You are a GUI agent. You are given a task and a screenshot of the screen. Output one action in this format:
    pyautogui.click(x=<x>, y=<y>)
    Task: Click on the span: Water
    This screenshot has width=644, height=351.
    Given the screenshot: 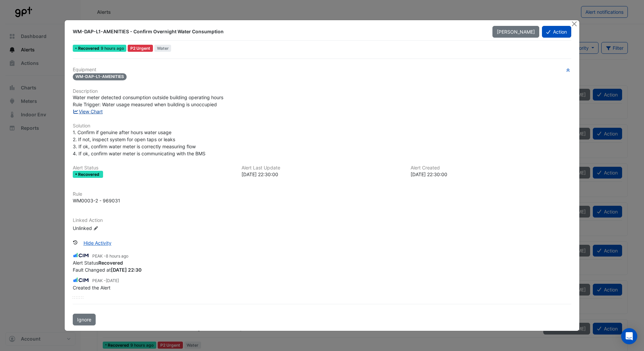 What is the action you would take?
    pyautogui.click(x=163, y=48)
    